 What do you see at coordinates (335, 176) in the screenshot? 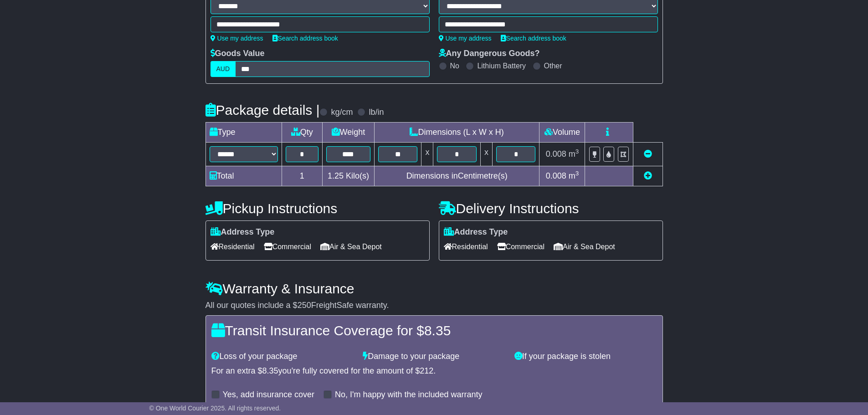
I see `span: 1.25` at bounding box center [335, 176].